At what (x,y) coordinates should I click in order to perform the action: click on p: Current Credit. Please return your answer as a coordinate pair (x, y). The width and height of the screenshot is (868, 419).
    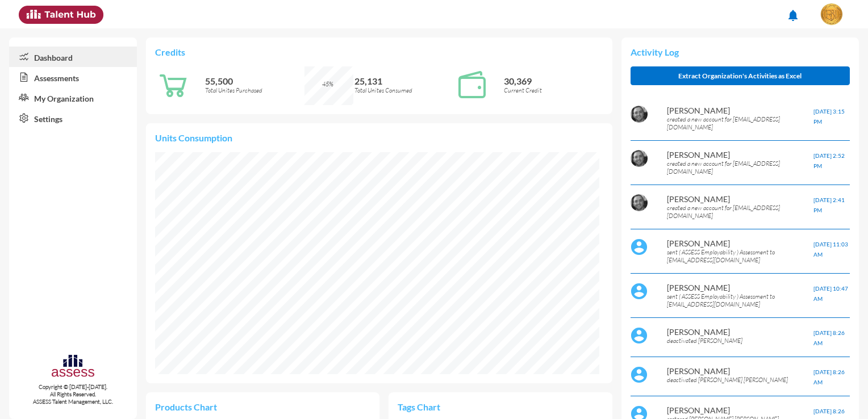
    Looking at the image, I should click on (553, 90).